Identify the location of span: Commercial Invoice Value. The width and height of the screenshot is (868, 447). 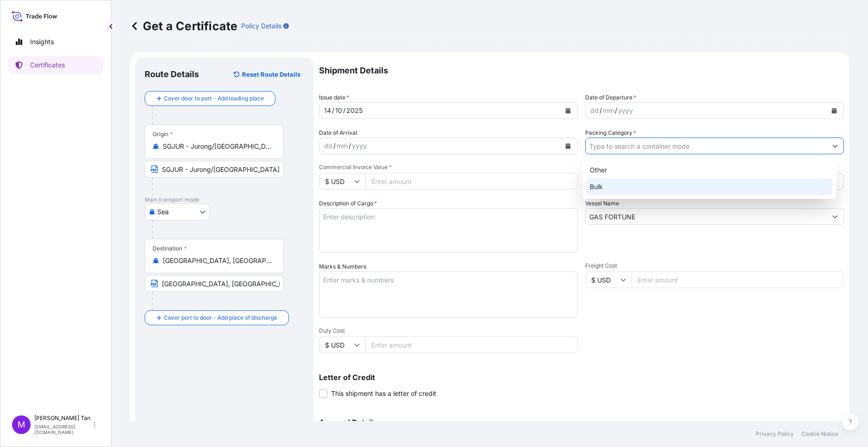
(448, 167).